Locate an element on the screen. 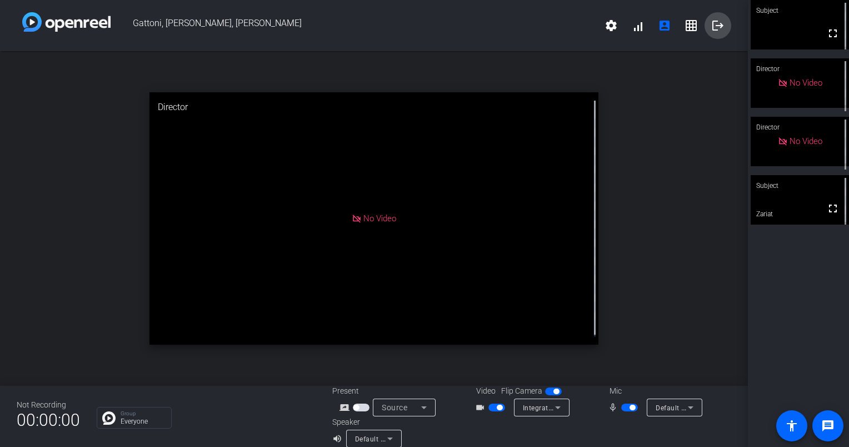 This screenshot has height=447, width=849. span: Integrated Camera (174f:11af) is located at coordinates (573, 407).